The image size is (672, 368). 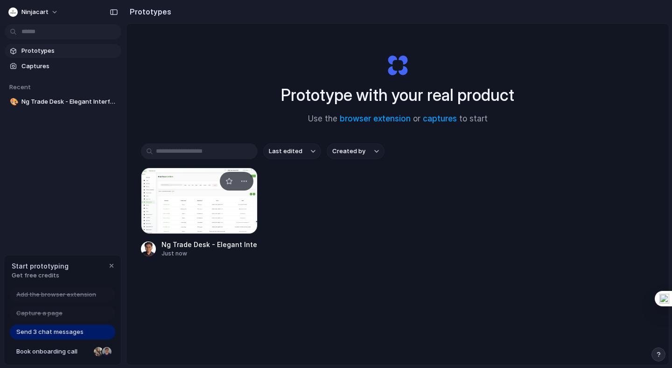 What do you see at coordinates (40, 265) in the screenshot?
I see `span: Start prototyping` at bounding box center [40, 265].